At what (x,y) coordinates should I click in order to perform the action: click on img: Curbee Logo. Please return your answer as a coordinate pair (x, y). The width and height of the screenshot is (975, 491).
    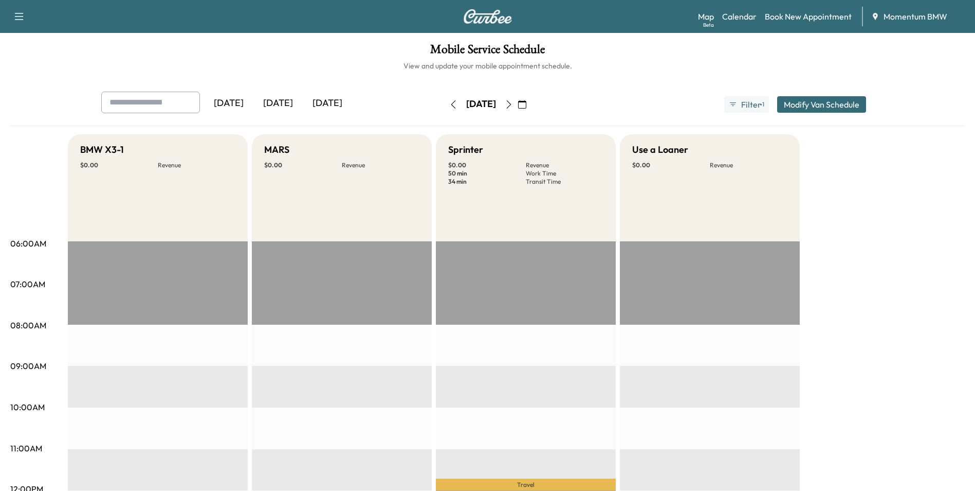
    Looking at the image, I should click on (488, 16).